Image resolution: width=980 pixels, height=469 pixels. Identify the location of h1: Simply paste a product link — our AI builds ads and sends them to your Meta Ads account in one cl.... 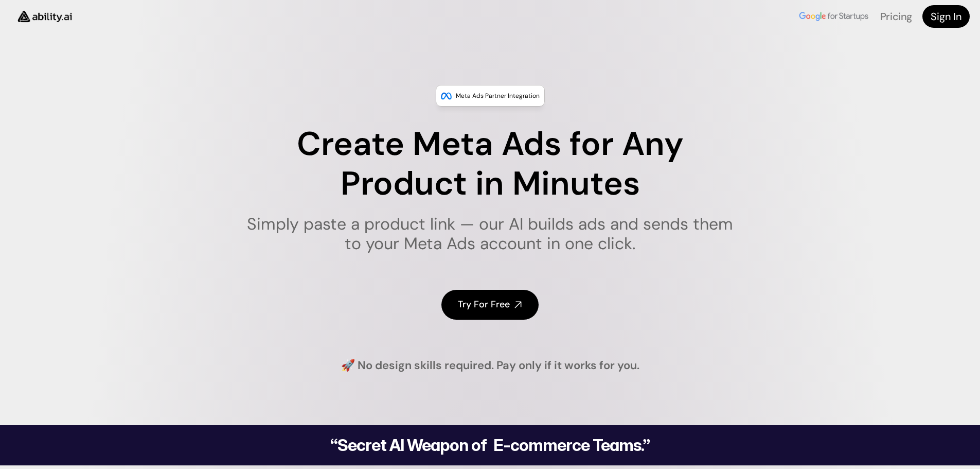
(490, 234).